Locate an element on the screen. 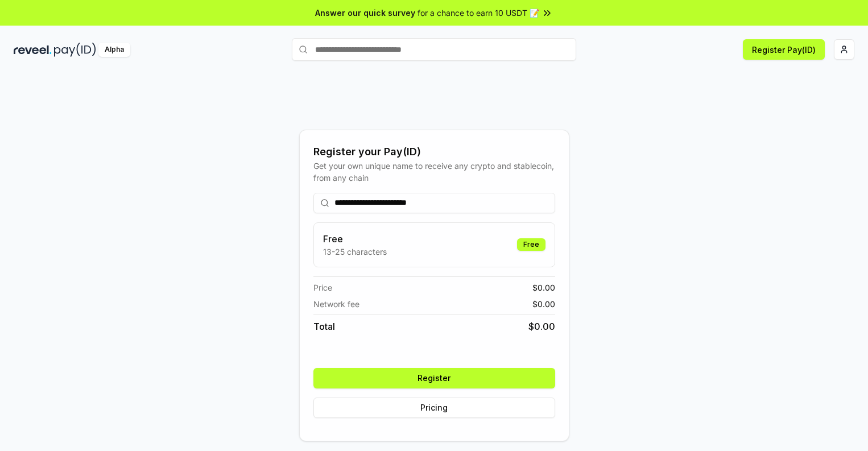  span: Answer our quick survey is located at coordinates (365, 12).